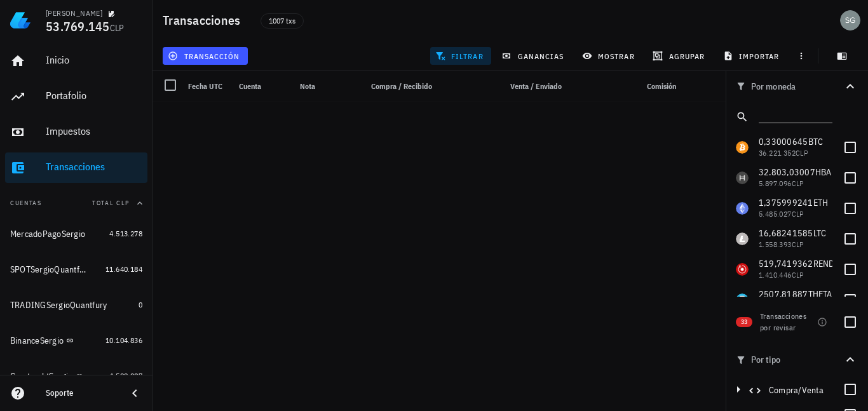 The image size is (868, 411). What do you see at coordinates (796, 390) in the screenshot?
I see `span: Compra/Venta` at bounding box center [796, 390].